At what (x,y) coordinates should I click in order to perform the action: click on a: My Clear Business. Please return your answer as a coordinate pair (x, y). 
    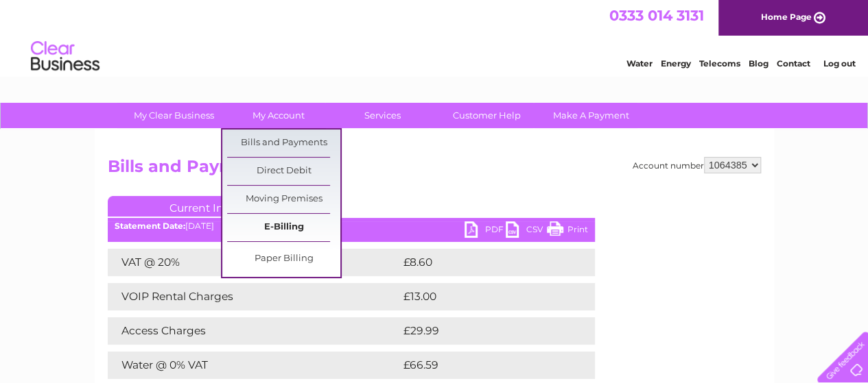
    Looking at the image, I should click on (173, 115).